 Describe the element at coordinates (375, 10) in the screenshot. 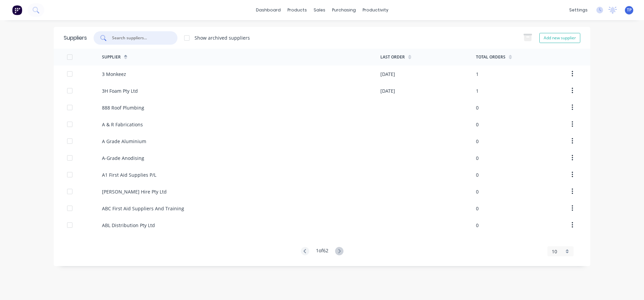

I see `div: productivity` at that location.